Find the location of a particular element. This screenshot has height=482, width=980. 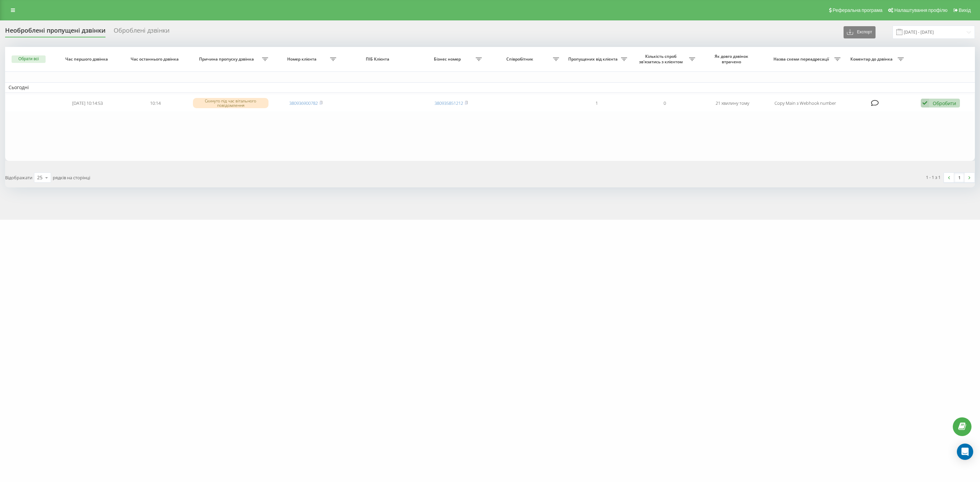

div: Необроблені пропущені дзвінки is located at coordinates (55, 32).